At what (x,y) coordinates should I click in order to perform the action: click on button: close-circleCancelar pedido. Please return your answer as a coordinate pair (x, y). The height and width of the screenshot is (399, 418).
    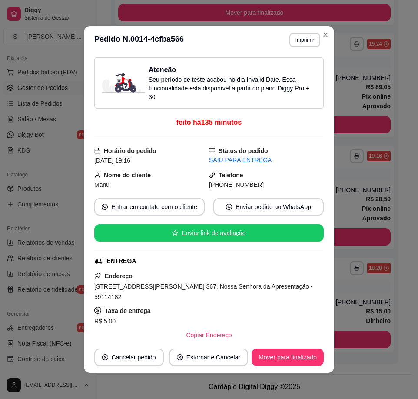
    Looking at the image, I should click on (129, 357).